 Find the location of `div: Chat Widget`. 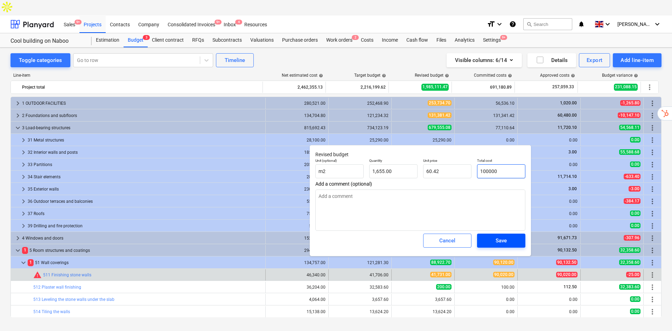

div: Chat Widget is located at coordinates (654, 314).